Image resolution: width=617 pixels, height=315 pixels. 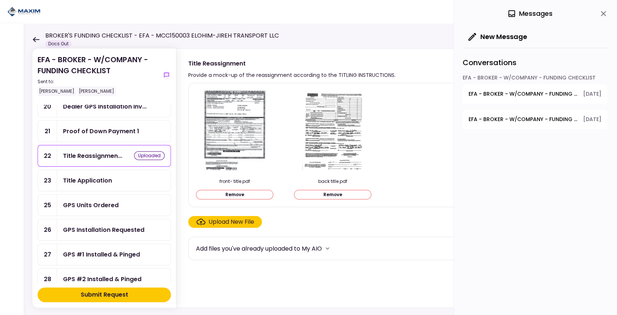 What do you see at coordinates (104, 295) in the screenshot?
I see `button: Submit Request` at bounding box center [104, 295].